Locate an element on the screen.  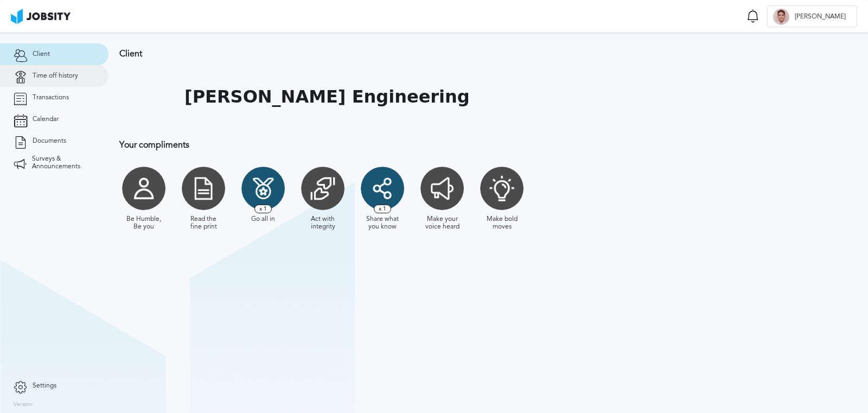
div: Be Humble, Be you is located at coordinates (144, 223).